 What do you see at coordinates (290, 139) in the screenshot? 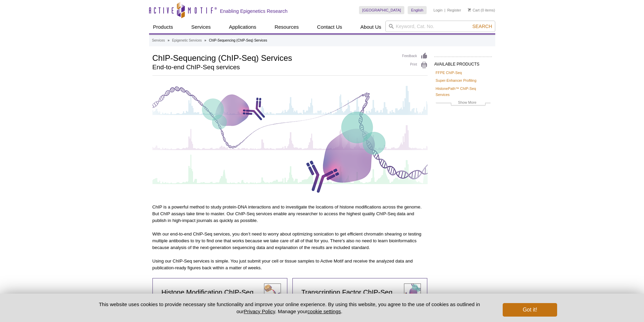
I see `img: ChIP-Seq Services` at bounding box center [290, 139].